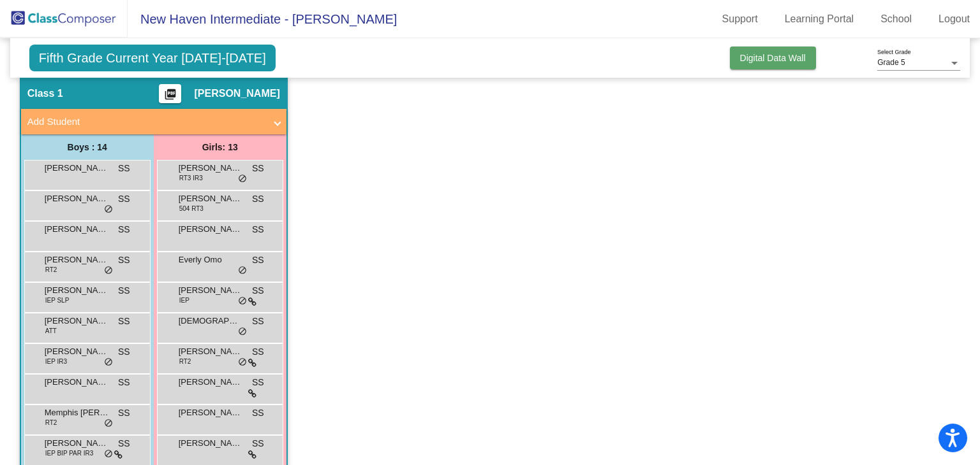 Image resolution: width=980 pixels, height=465 pixels. Describe the element at coordinates (191, 178) in the screenshot. I see `span: RT3 IR3` at that location.